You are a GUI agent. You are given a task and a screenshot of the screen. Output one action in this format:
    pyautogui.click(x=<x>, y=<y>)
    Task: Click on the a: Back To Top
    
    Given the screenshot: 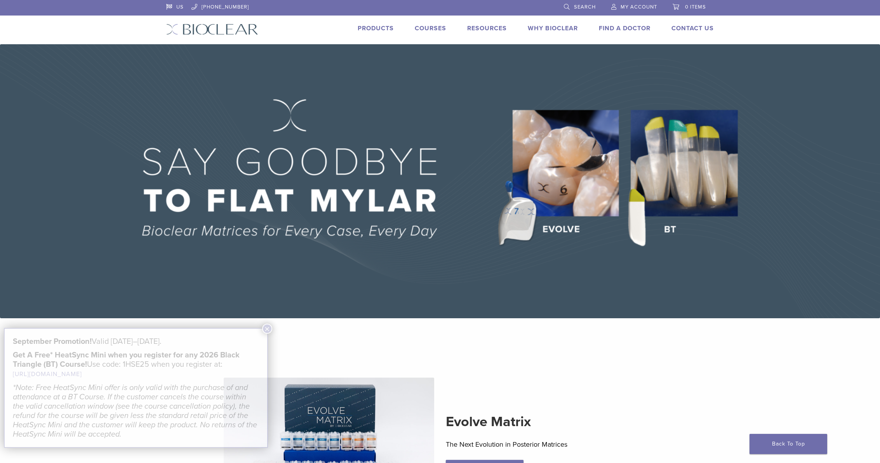 What is the action you would take?
    pyautogui.click(x=788, y=444)
    